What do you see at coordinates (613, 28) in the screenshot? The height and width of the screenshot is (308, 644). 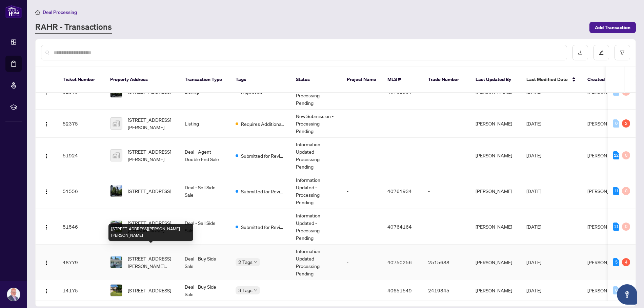 I see `span: Add Transaction` at bounding box center [613, 28].